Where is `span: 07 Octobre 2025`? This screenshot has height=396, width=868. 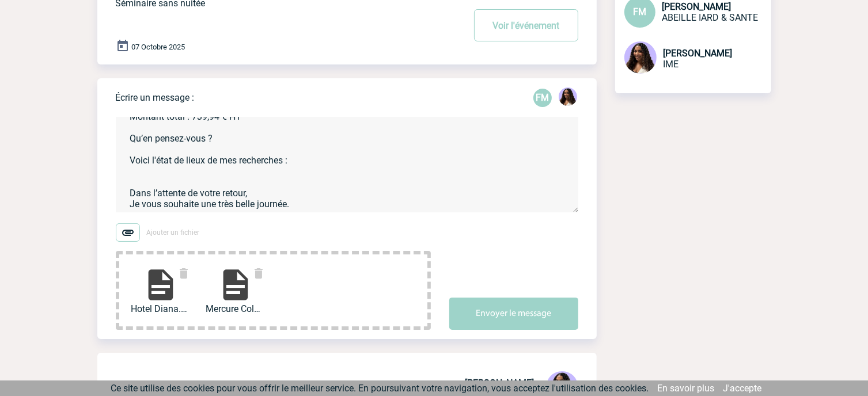 span: 07 Octobre 2025 is located at coordinates (159, 46).